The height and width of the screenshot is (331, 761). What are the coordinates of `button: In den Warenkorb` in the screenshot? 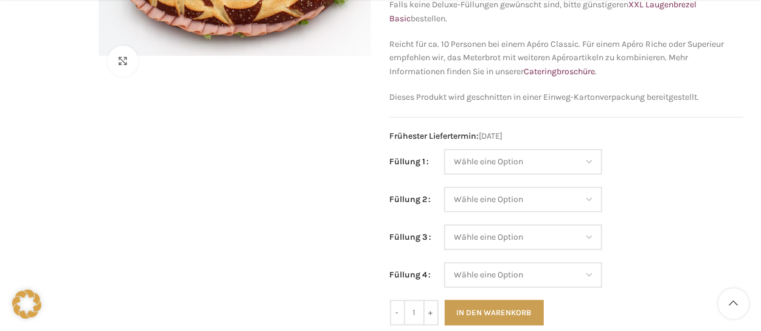 It's located at (494, 313).